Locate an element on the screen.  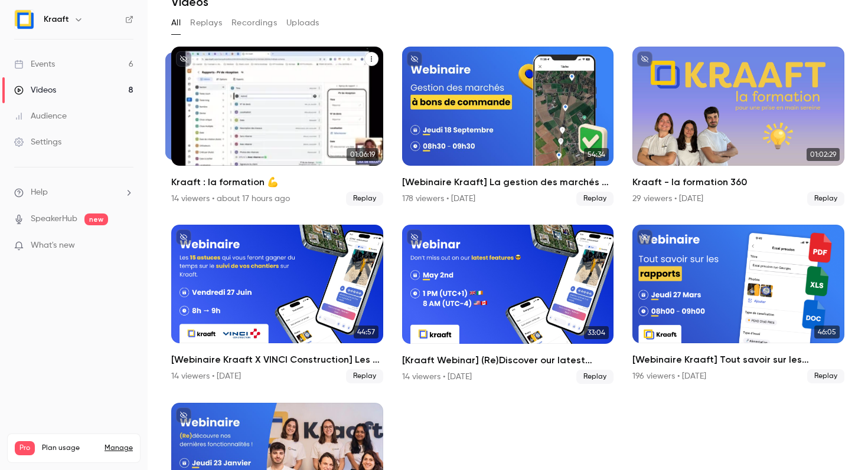
button: Recordings is located at coordinates (254, 23).